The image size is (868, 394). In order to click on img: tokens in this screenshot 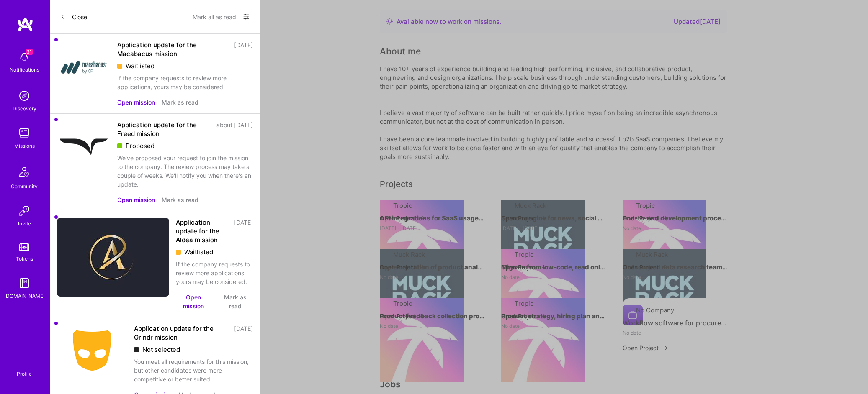, I will do `click(24, 247)`.